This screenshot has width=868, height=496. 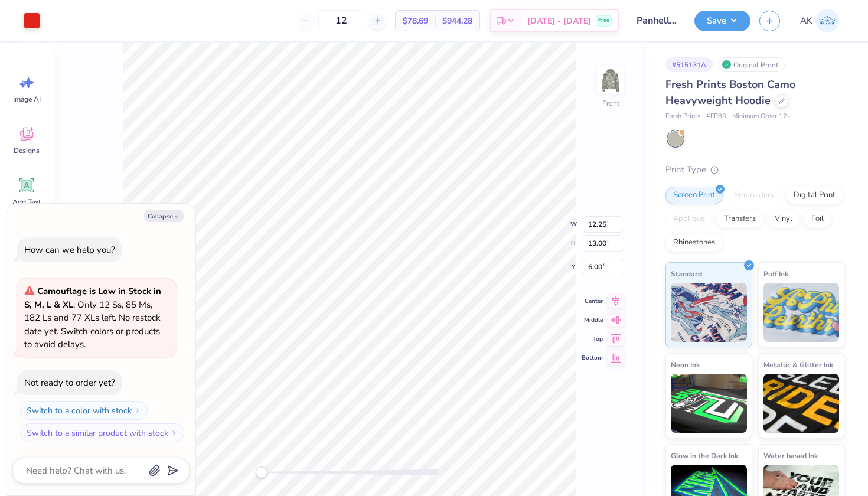 I want to click on a: AK, so click(x=820, y=20).